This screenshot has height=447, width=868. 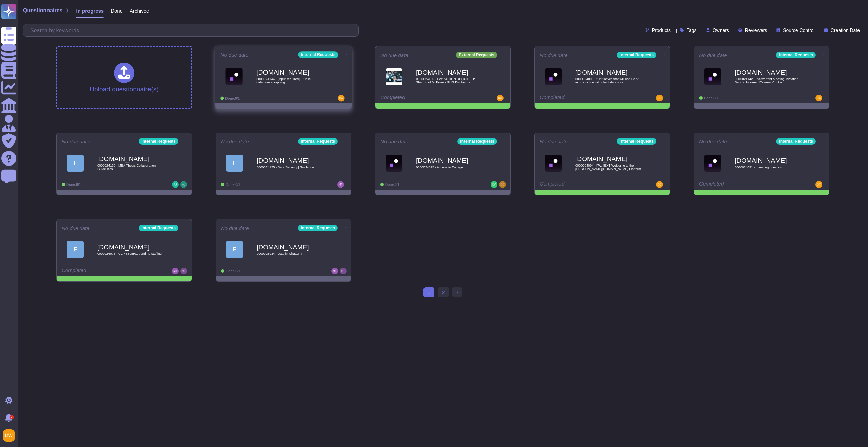 What do you see at coordinates (444, 292) in the screenshot?
I see `a: 2` at bounding box center [444, 292].